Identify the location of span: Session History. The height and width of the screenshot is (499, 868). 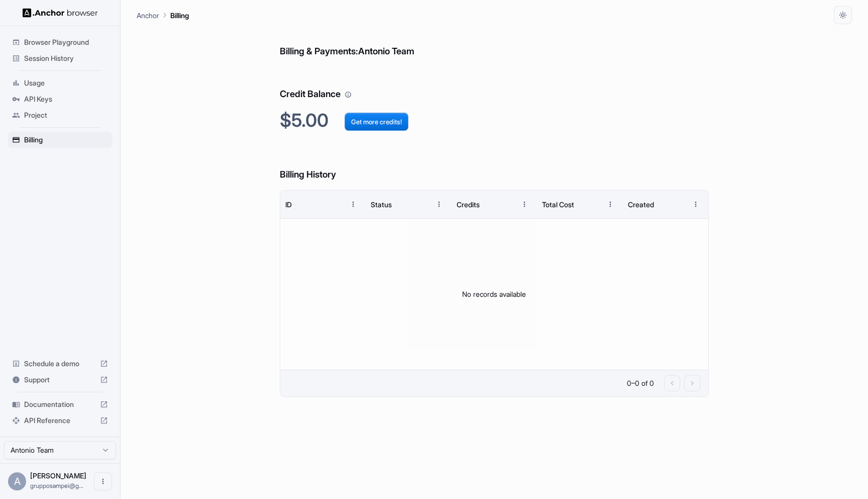
(66, 58).